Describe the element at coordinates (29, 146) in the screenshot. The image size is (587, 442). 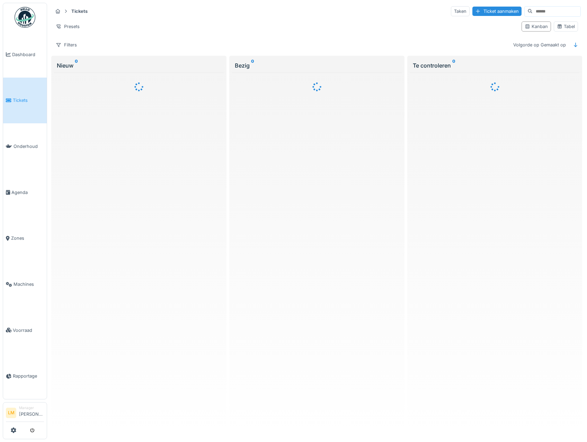
I see `span: Onderhoud` at that location.